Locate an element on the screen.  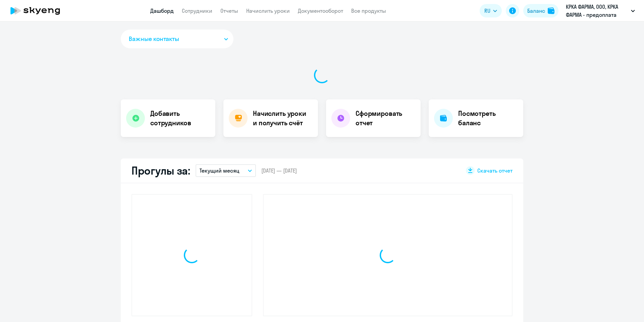
a: Сотрудники is located at coordinates (197, 11).